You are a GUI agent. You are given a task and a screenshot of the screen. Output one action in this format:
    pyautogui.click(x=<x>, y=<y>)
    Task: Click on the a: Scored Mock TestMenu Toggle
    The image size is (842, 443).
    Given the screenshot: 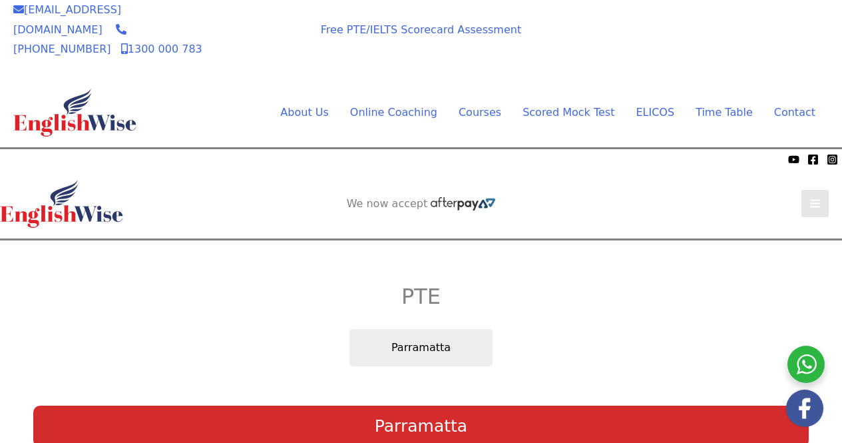 What is the action you would take?
    pyautogui.click(x=569, y=113)
    